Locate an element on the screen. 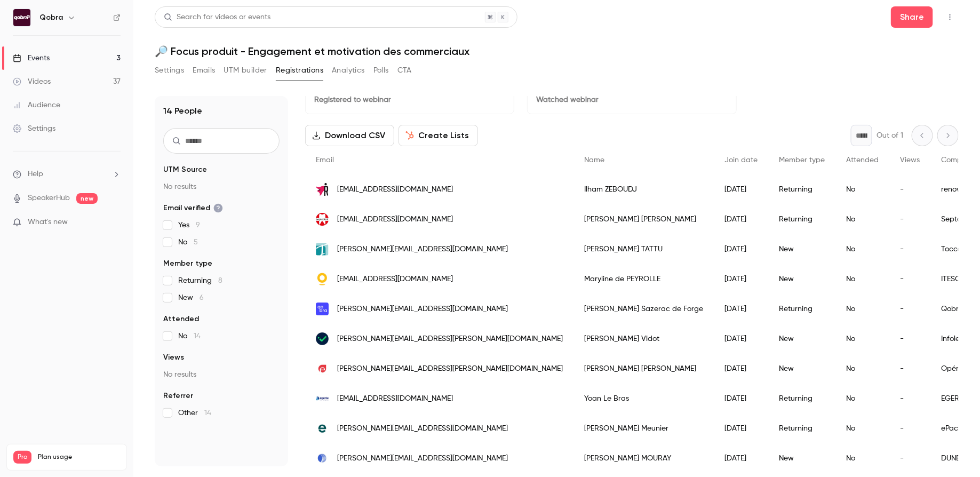 The height and width of the screenshot is (477, 980). h1: 🔎 Focus produit - Engagement et motivation des commerciaux is located at coordinates (557, 51).